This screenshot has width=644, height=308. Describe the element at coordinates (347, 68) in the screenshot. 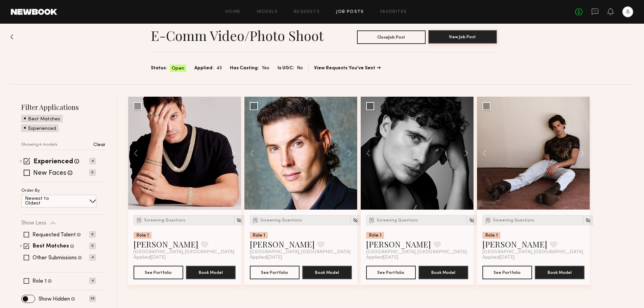

I see `a: View Requests You’ve Sent` at that location.